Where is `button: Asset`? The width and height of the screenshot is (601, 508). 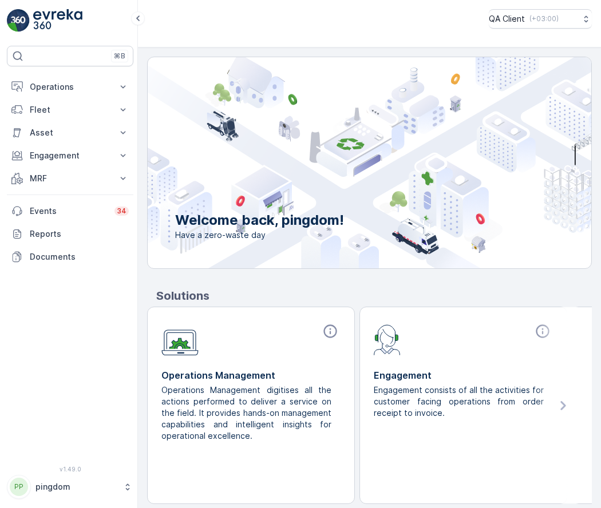
button: Asset is located at coordinates (70, 133).